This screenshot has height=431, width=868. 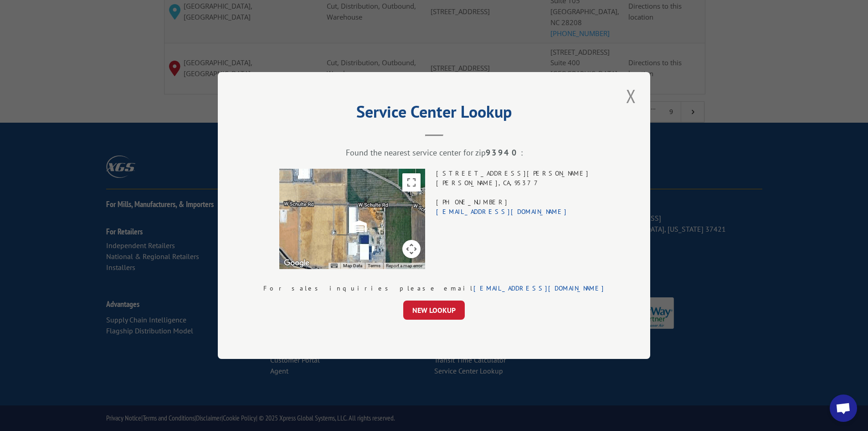 I want to click on button: Map Data, so click(x=353, y=266).